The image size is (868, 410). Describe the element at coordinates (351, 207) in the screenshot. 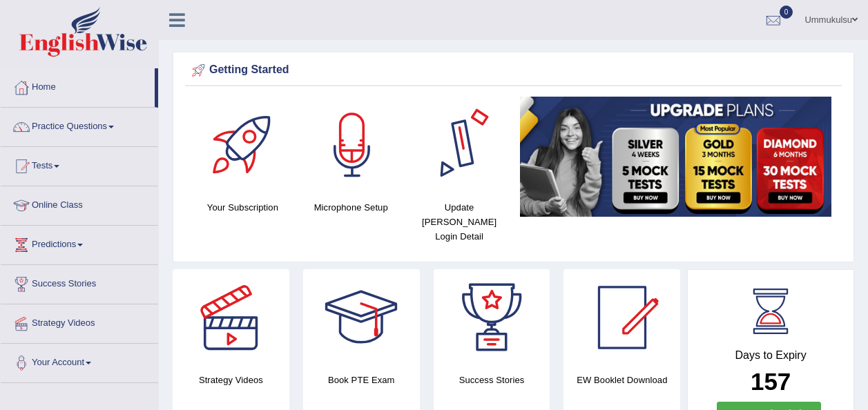

I see `h4: Microphone Setup` at that location.